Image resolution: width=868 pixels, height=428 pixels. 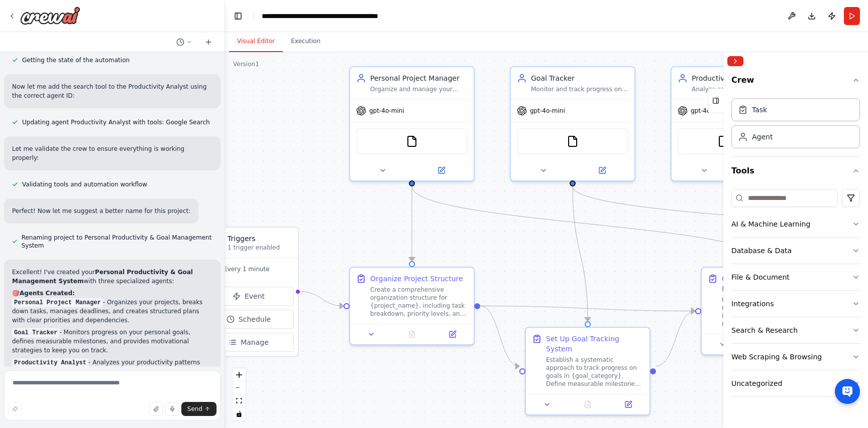 What do you see at coordinates (305, 42) in the screenshot?
I see `button: Execution` at bounding box center [305, 42].